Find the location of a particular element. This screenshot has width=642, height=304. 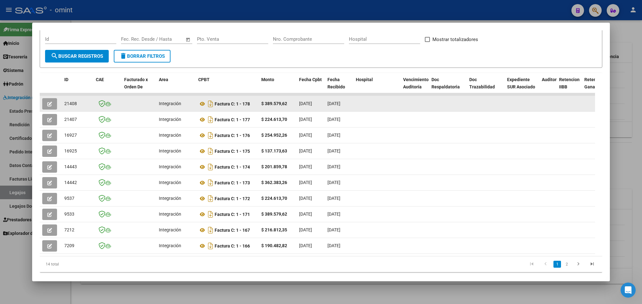

strong: Factura C: 1 - 177 is located at coordinates (232, 119).